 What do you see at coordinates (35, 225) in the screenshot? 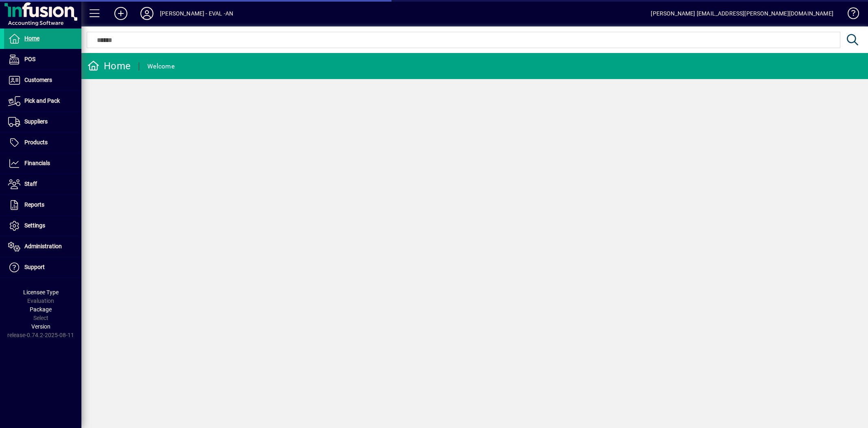
I see `span: Settings` at bounding box center [35, 225].